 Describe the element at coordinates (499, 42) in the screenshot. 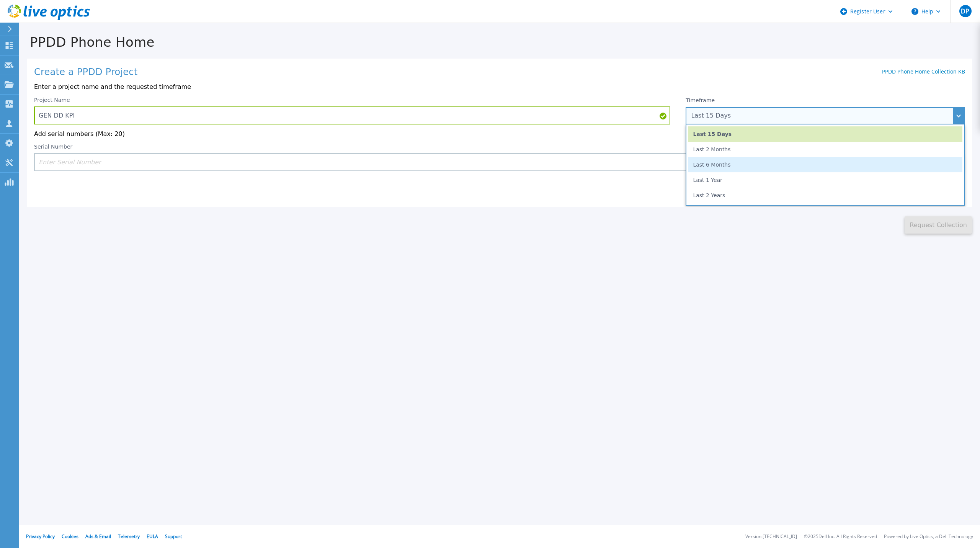

I see `h1: PPDD Phone Home` at that location.